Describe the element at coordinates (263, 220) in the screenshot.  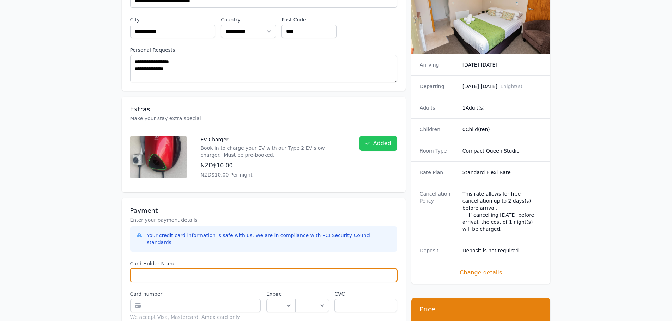
I see `p: Enter your payment details` at that location.